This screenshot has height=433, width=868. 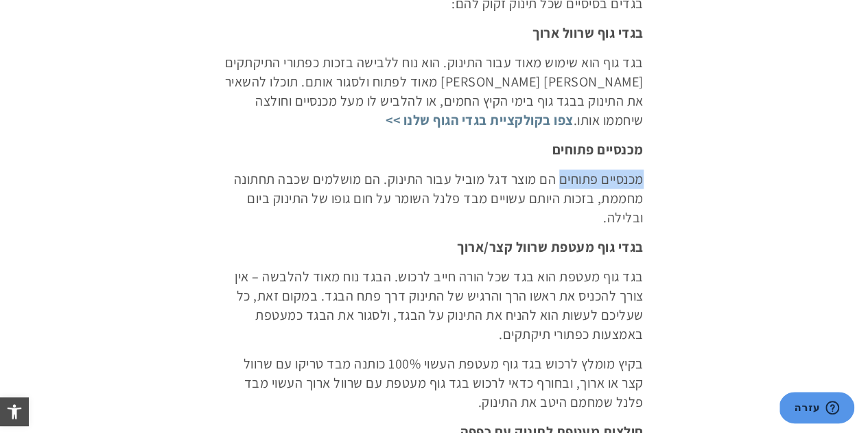 I want to click on span: עזרה, so click(x=27, y=15).